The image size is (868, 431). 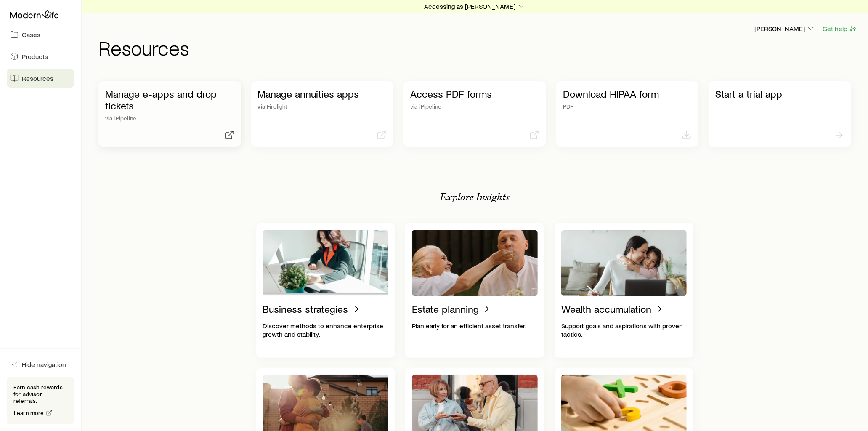 I want to click on a: Download HIPAA formPDF, so click(x=627, y=114).